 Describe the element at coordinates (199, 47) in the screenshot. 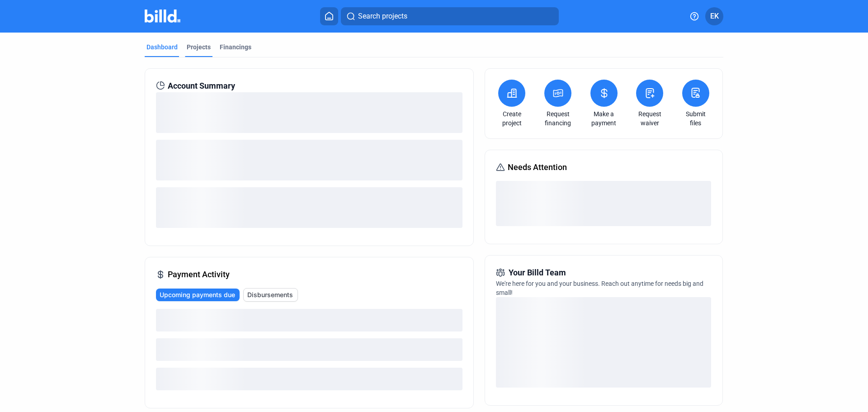

I see `div: Projects` at that location.